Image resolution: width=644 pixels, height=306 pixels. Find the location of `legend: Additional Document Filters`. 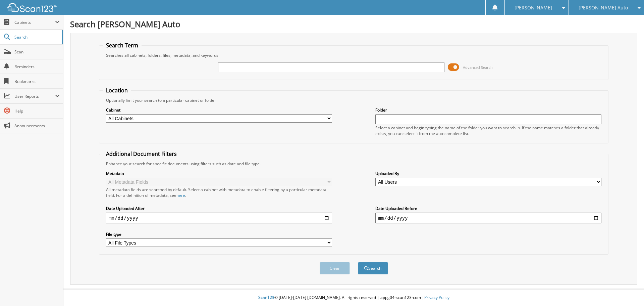

legend: Additional Document Filters is located at coordinates (141, 154).